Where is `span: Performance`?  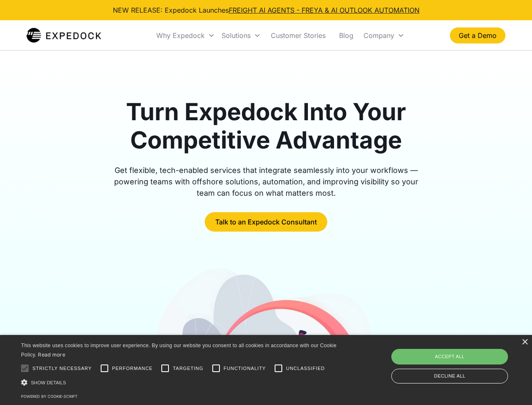
span: Performance is located at coordinates (132, 368).